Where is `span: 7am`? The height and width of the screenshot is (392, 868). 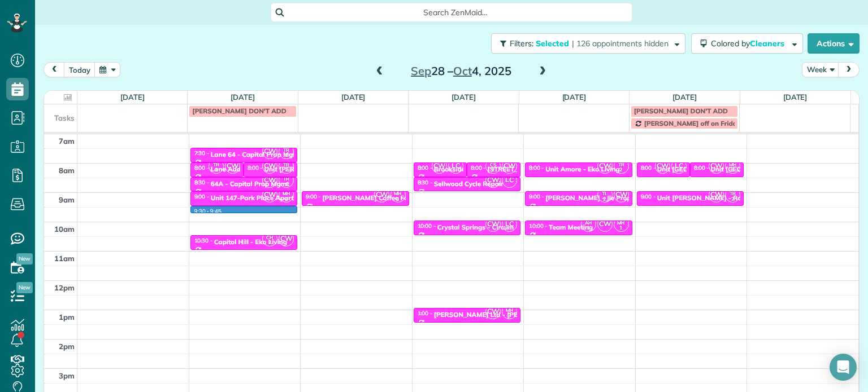
span: 7am is located at coordinates (67, 141).